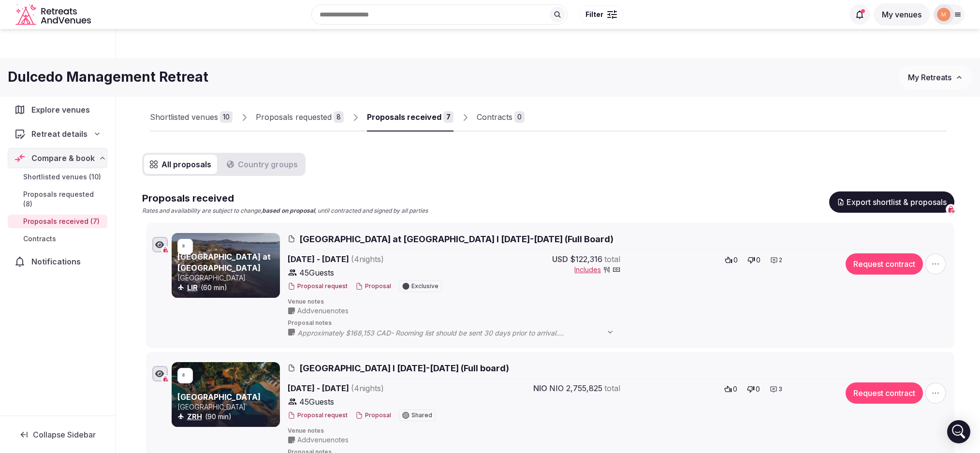  I want to click on div: 7, so click(448, 117).